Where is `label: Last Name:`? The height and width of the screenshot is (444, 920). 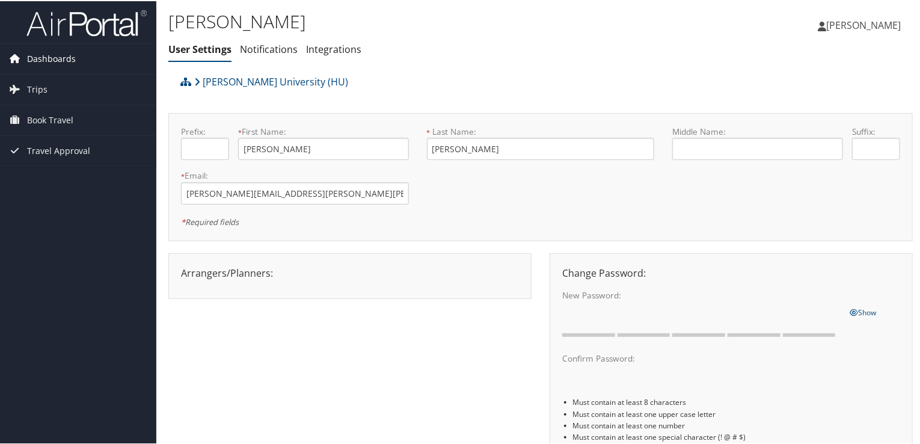 label: Last Name: is located at coordinates (540, 130).